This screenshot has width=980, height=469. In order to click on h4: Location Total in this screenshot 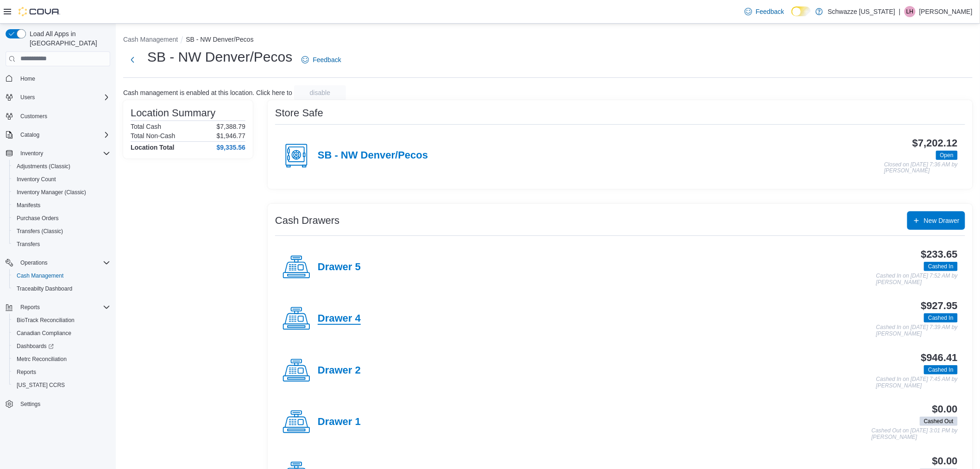, I will do `click(152, 148)`.